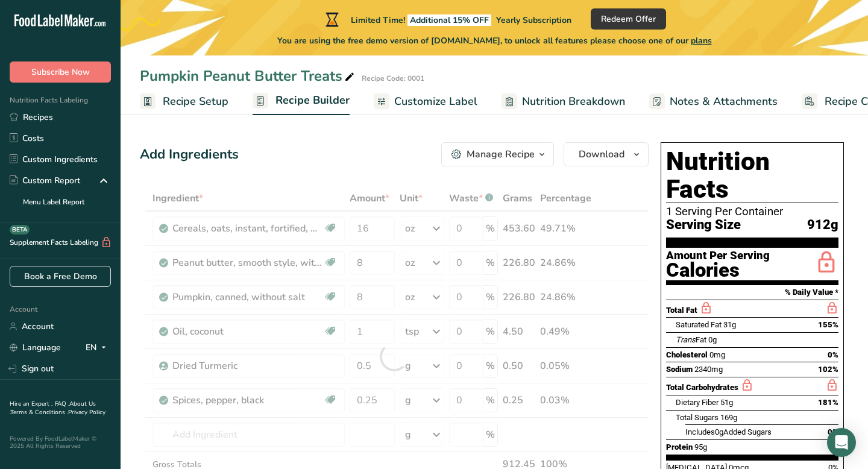 The width and height of the screenshot is (868, 469). I want to click on a: Customize Label, so click(426, 101).